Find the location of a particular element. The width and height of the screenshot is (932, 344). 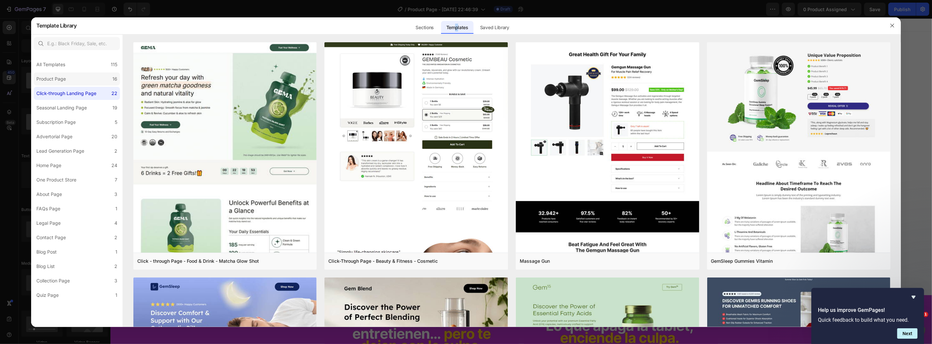

div: Home Page is located at coordinates (49, 165).